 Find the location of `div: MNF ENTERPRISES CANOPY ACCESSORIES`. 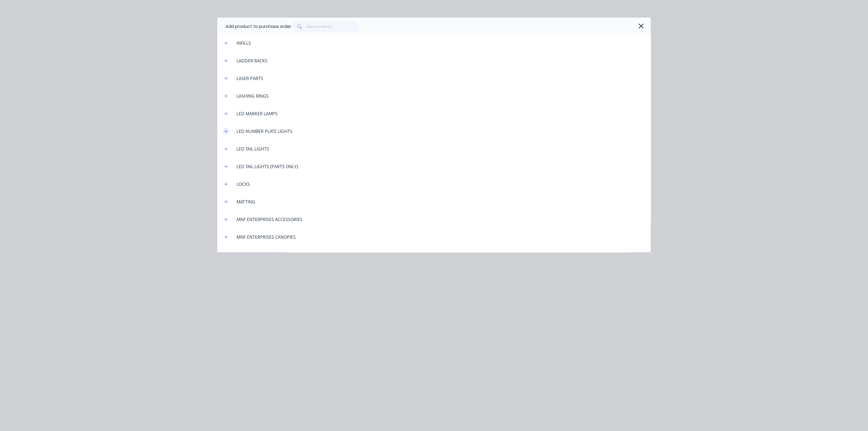

div: MNF ENTERPRISES CANOPY ACCESSORIES is located at coordinates (278, 255).